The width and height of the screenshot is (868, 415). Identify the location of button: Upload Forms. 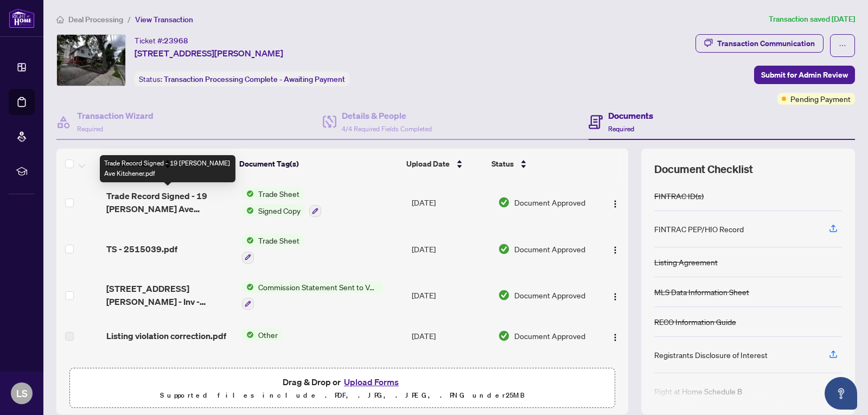
(371, 382).